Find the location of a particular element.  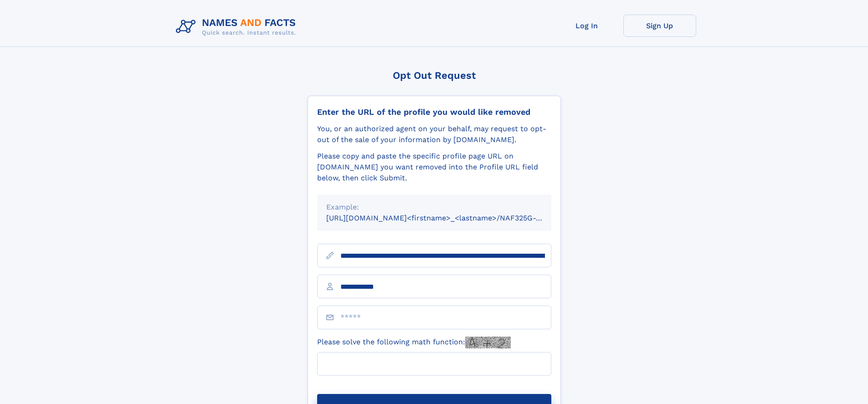

label: Please solve the following math function: is located at coordinates (414, 343).